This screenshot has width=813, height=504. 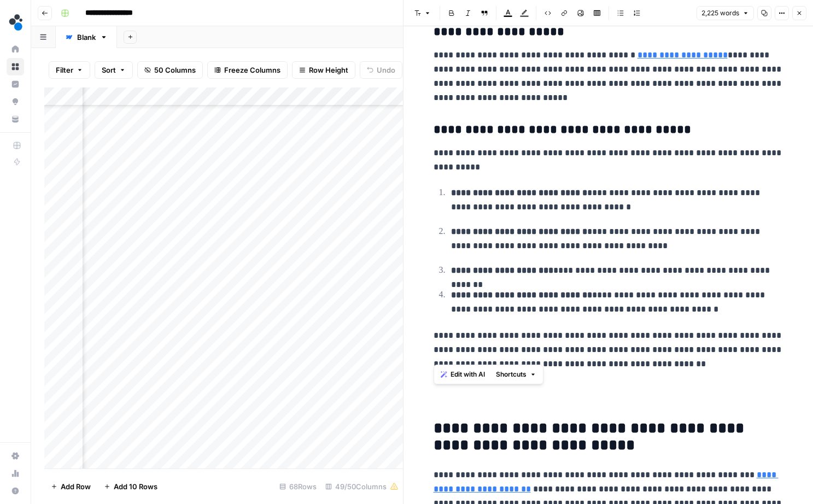 I want to click on button: Filter, so click(x=70, y=70).